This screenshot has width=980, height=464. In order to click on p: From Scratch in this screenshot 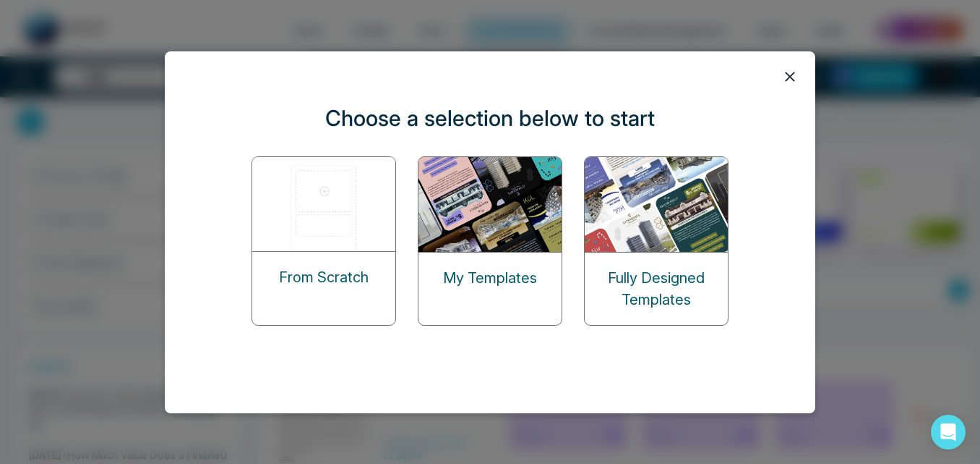, I will do `click(324, 277)`.